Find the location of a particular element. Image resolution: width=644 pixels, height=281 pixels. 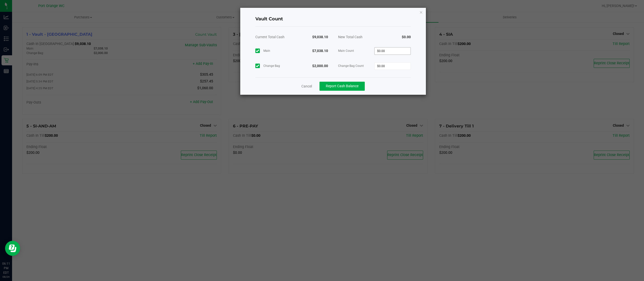

span: Change Bag is located at coordinates (272, 66).